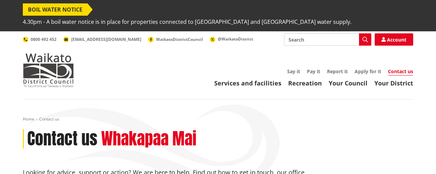  What do you see at coordinates (62, 139) in the screenshot?
I see `h1: Contact us` at bounding box center [62, 139].